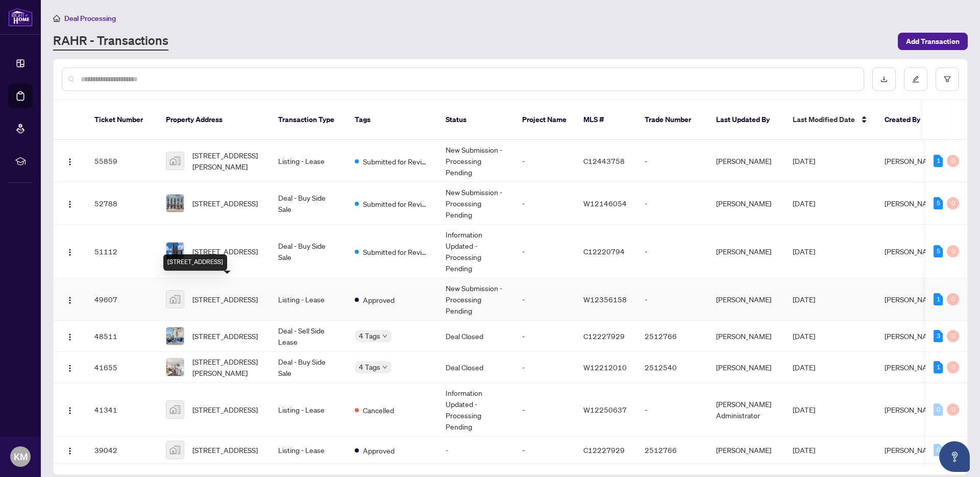  What do you see at coordinates (605, 410) in the screenshot?
I see `span: W12250637` at bounding box center [605, 410].